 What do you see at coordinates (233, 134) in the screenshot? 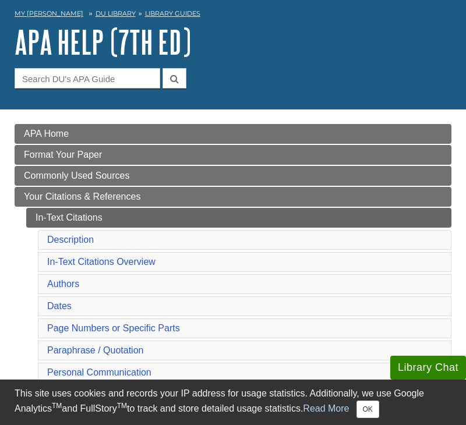
I see `a: APA Home` at bounding box center [233, 134].